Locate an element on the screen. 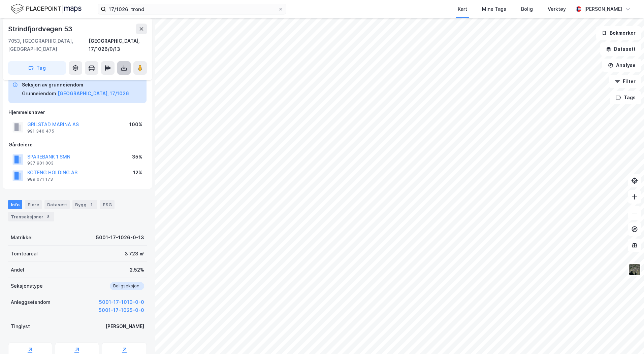 The image size is (644, 354). div: Mine Tags is located at coordinates (494, 9).